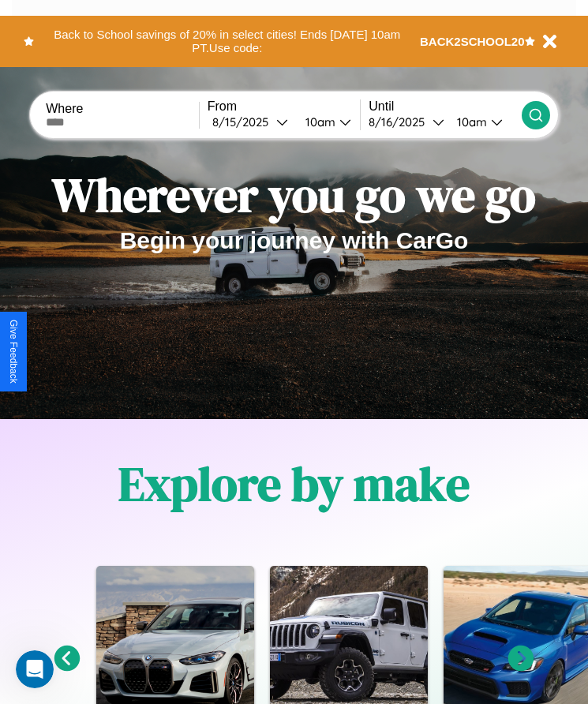 Image resolution: width=588 pixels, height=704 pixels. Describe the element at coordinates (250, 122) in the screenshot. I see `button: 8/15/2025` at that location.